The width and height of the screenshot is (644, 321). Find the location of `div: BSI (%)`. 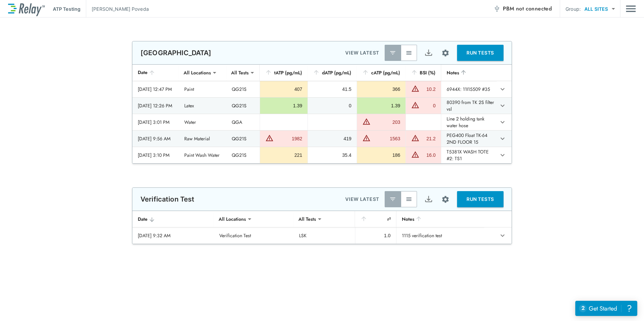

div: BSI (%) is located at coordinates (423, 72).